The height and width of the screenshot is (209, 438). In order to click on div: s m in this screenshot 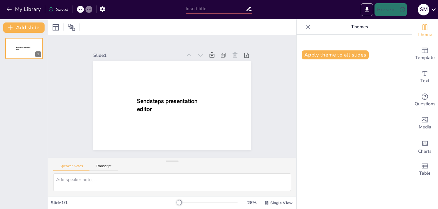, I will do `click(424, 10)`.